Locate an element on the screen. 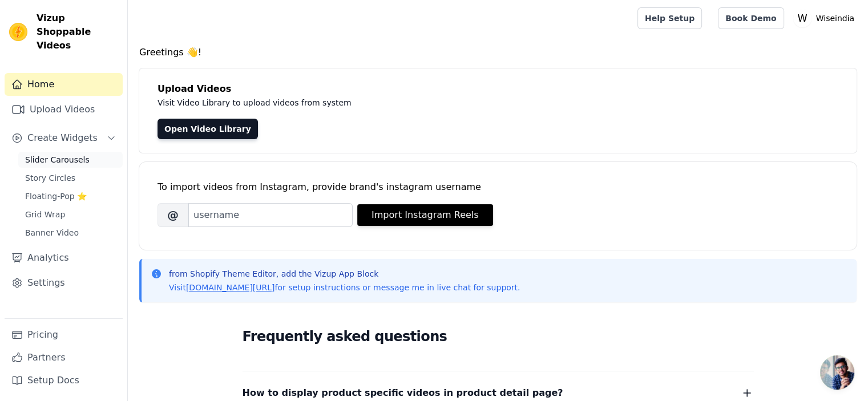 This screenshot has height=401, width=868. a: Story Circles is located at coordinates (70, 178).